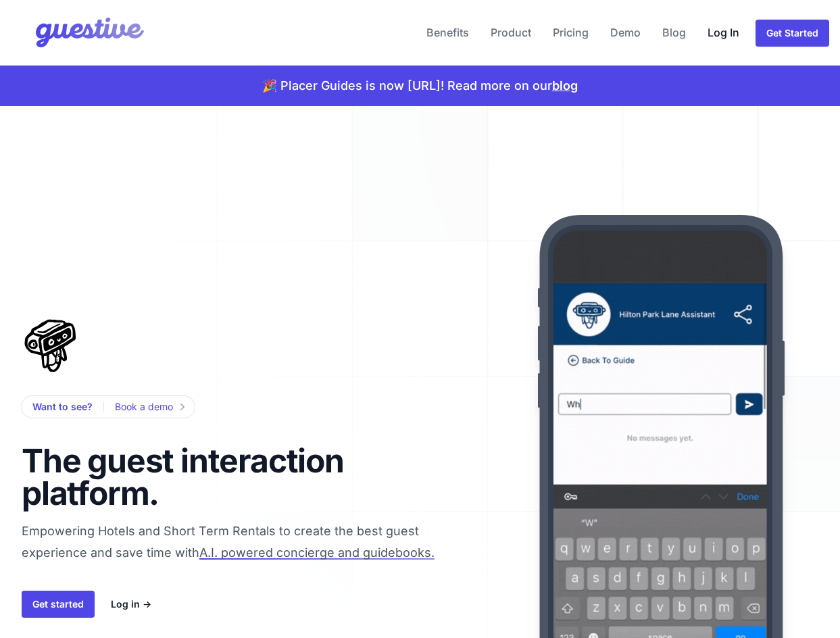  I want to click on a: Demo, so click(625, 33).